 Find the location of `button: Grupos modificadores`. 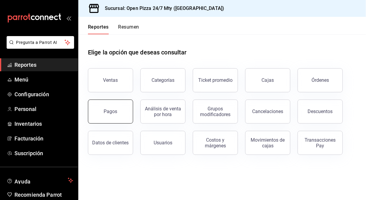

button: Grupos modificadores is located at coordinates (215, 112).